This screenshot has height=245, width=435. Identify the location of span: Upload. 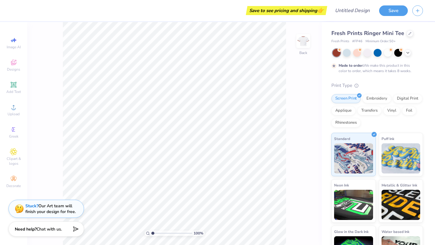
(14, 114).